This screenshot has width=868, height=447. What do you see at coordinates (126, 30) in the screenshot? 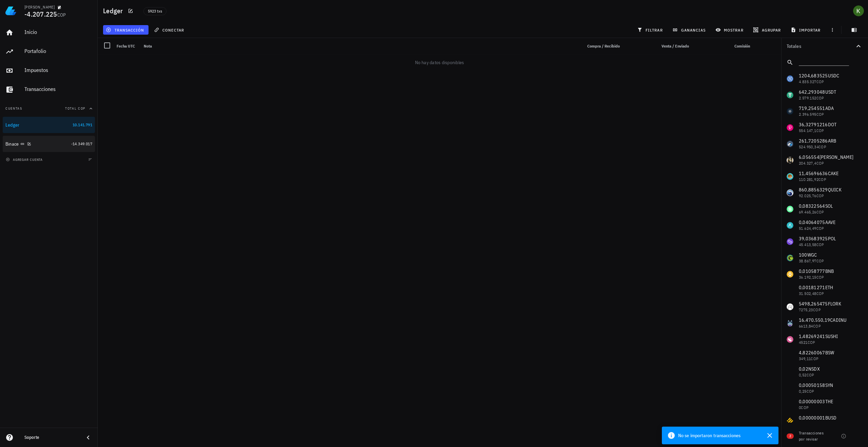
I see `button: transacción` at bounding box center [126, 30].